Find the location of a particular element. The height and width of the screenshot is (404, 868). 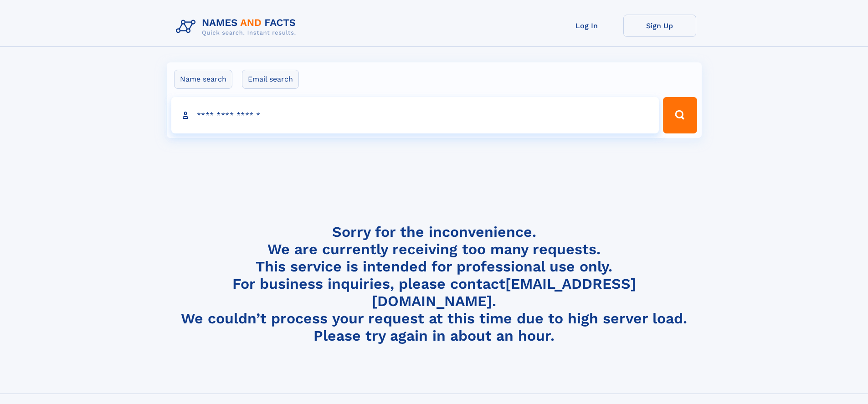

a: Log In is located at coordinates (587, 25).